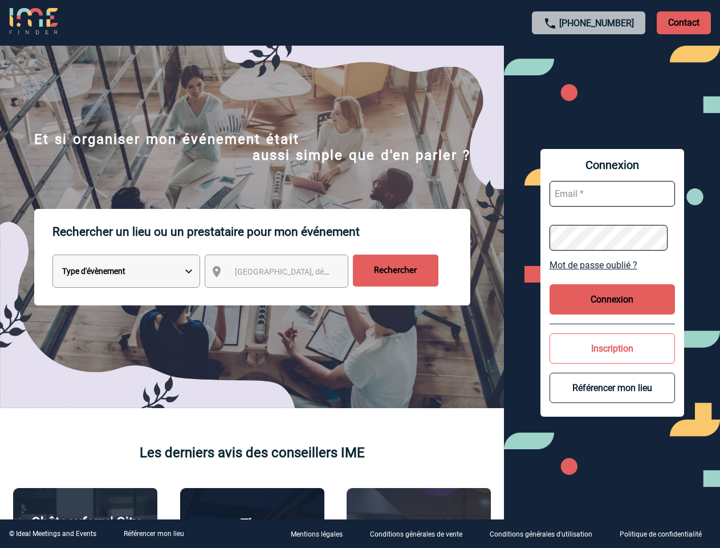 The image size is (720, 548). What do you see at coordinates (613, 193) in the screenshot?
I see `input: Email *` at bounding box center [613, 193].